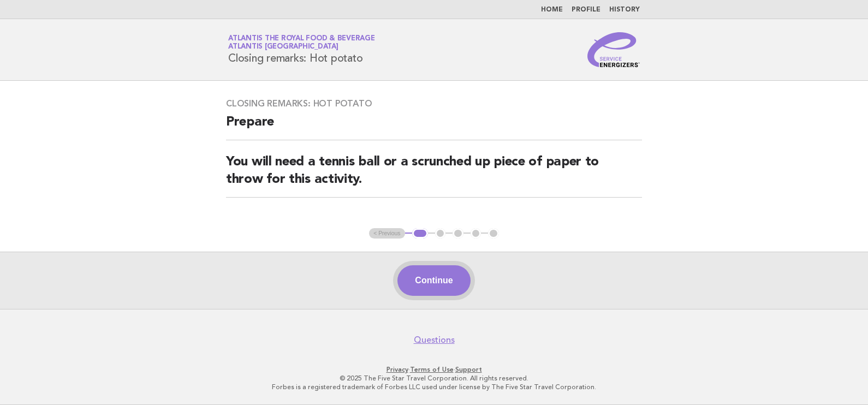  What do you see at coordinates (552, 10) in the screenshot?
I see `a: Home` at bounding box center [552, 10].